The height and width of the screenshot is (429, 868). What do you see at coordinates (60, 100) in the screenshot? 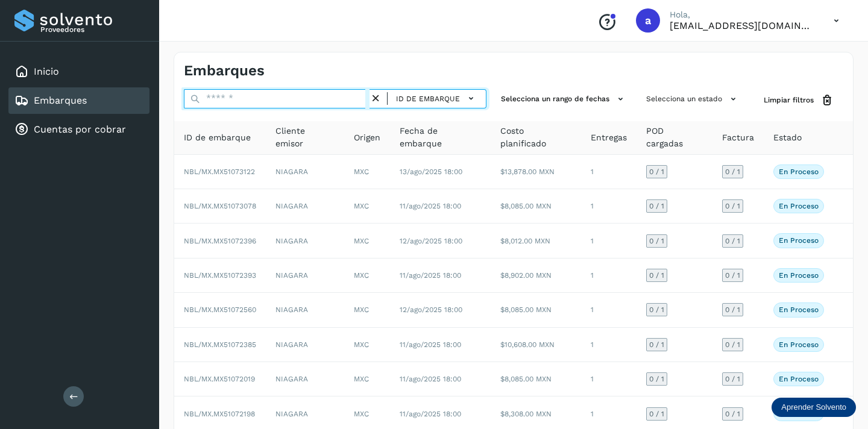
I see `a: Embarques` at bounding box center [60, 100].